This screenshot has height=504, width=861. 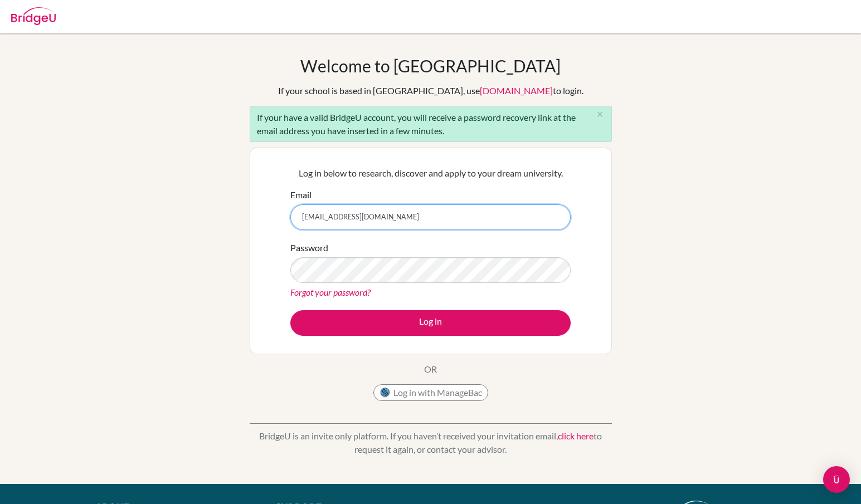 I want to click on p: OR, so click(x=430, y=369).